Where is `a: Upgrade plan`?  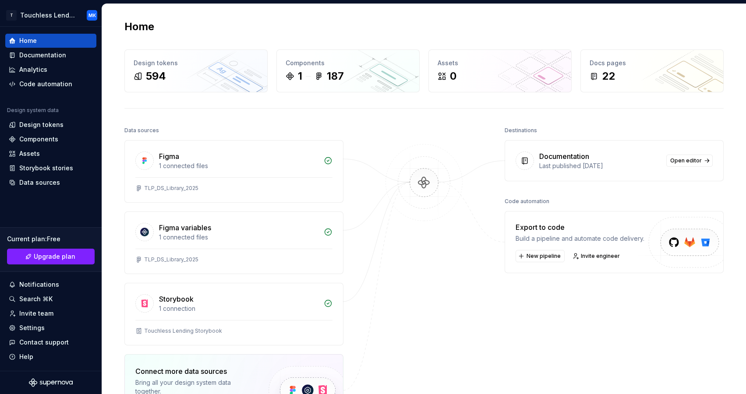 a: Upgrade plan is located at coordinates (51, 257).